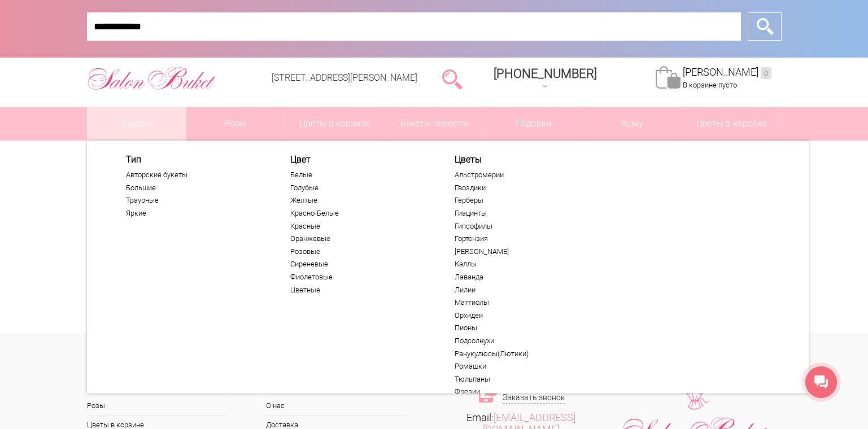 The width and height of the screenshot is (868, 429). What do you see at coordinates (360, 213) in the screenshot?
I see `a: Красно-Белые` at bounding box center [360, 213].